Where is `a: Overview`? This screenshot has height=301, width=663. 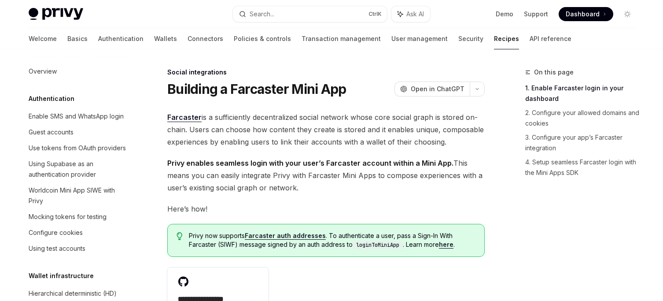 a: Overview is located at coordinates (78, 71).